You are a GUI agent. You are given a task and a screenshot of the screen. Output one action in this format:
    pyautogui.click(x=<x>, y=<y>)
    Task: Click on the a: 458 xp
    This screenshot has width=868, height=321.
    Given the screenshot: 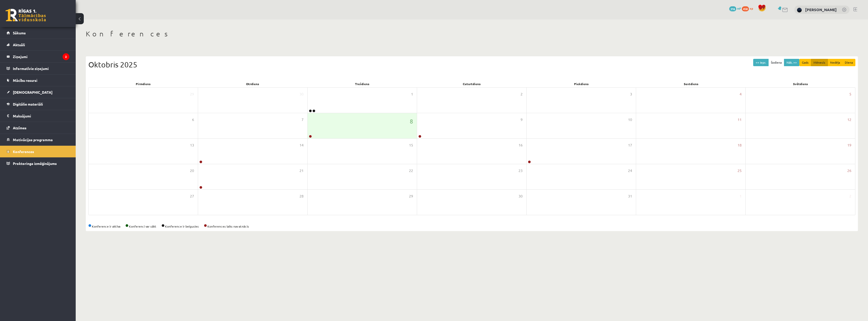 What is the action you would take?
    pyautogui.click(x=749, y=8)
    